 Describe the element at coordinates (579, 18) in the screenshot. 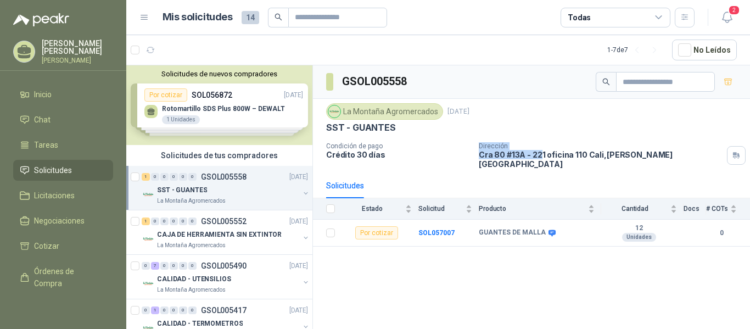

I see `div: Todas` at that location.